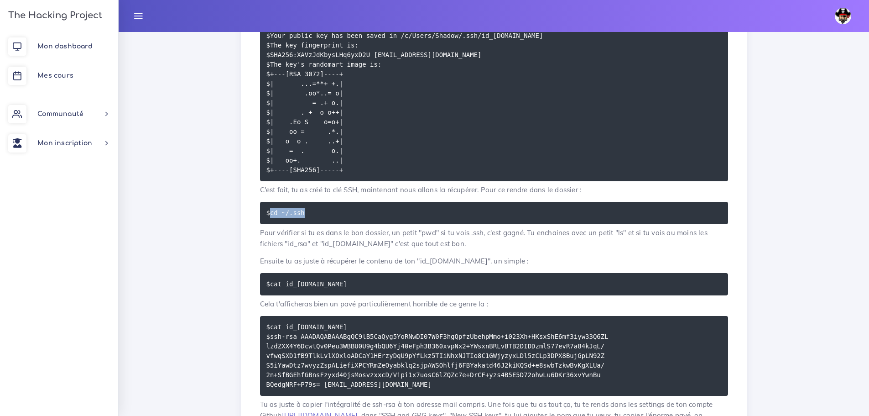 The image size is (869, 416). I want to click on span: Mon inscription, so click(65, 143).